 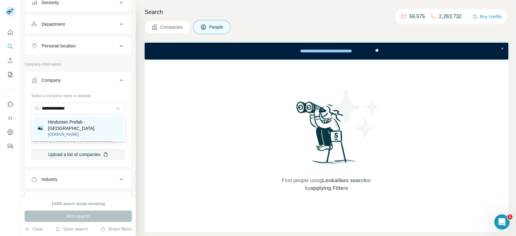 What do you see at coordinates (78, 82) in the screenshot?
I see `button: Company` at bounding box center [78, 82].